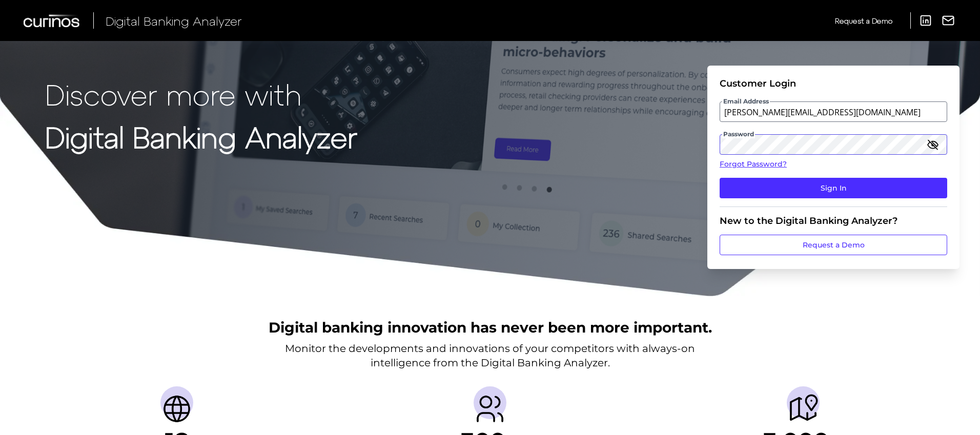  What do you see at coordinates (177, 409) in the screenshot?
I see `img: Countries` at bounding box center [177, 409].